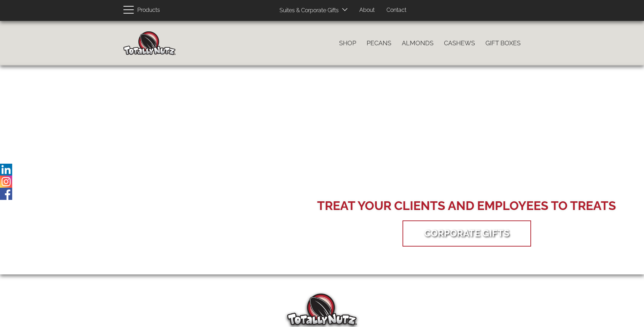 The image size is (644, 327). What do you see at coordinates (396, 10) in the screenshot?
I see `a: Contact` at bounding box center [396, 10].